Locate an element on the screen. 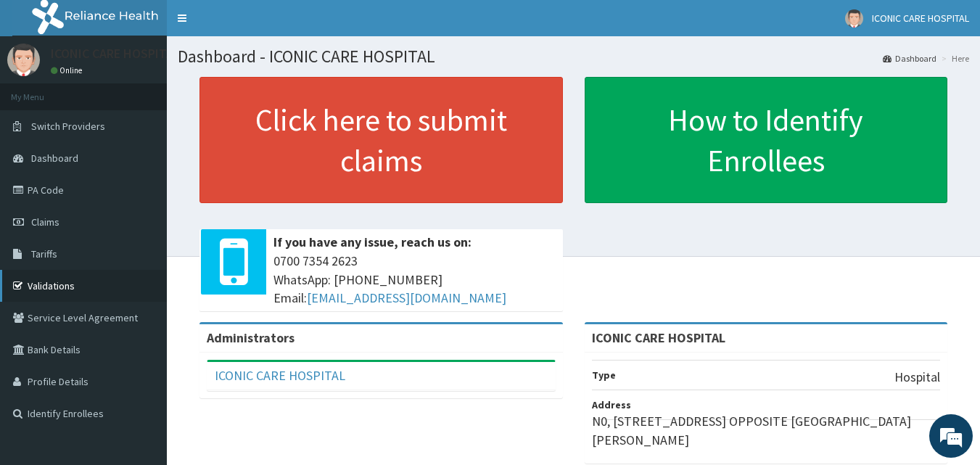  a: How to Identify Enrollees is located at coordinates (766, 140).